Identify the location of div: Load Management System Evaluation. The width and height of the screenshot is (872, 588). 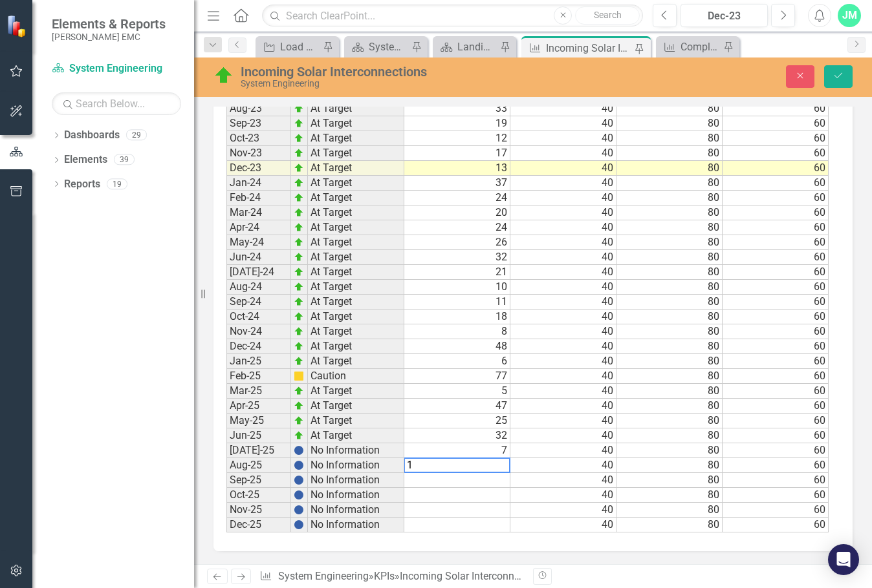
(300, 46).